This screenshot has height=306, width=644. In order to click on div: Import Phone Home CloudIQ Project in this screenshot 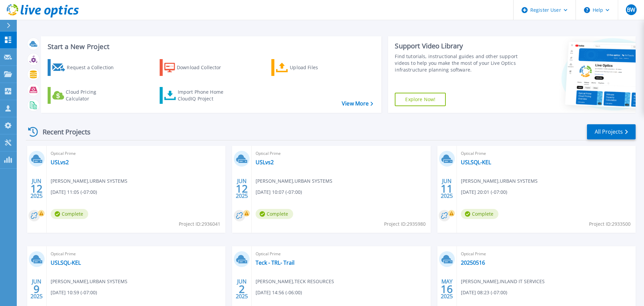, I will do `click(204, 96)`.